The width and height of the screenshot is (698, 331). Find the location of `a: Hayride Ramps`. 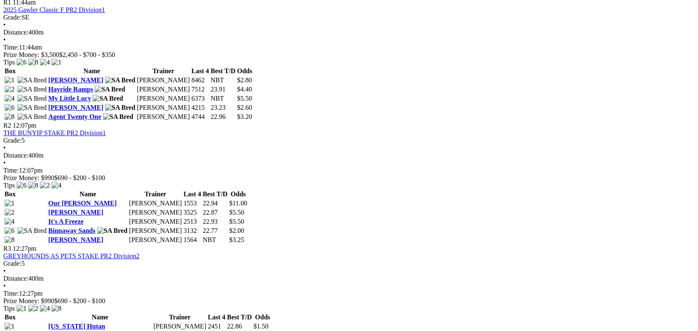

a: Hayride Ramps is located at coordinates (71, 89).